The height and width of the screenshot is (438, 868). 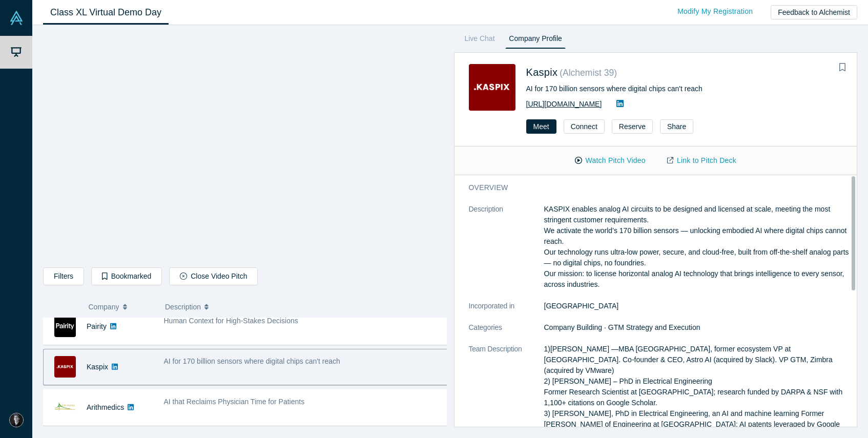 What do you see at coordinates (183, 307) in the screenshot?
I see `span: Description` at bounding box center [183, 307].